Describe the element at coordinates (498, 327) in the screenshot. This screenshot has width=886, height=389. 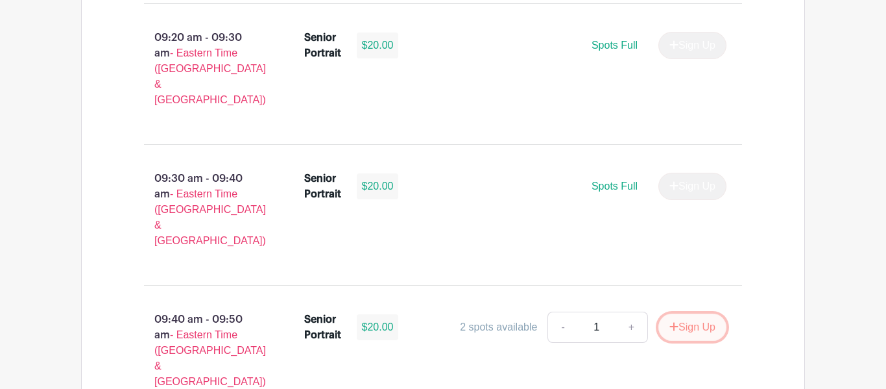
I see `div: 2 spots available` at that location.